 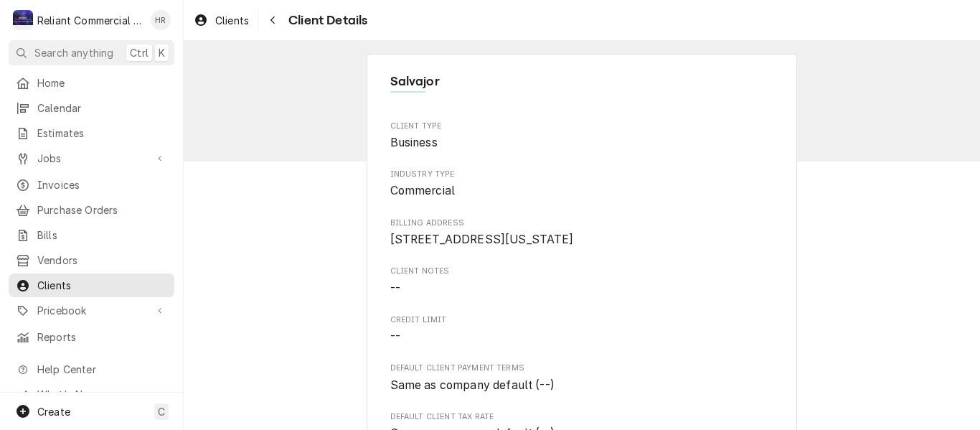 I want to click on span: Same as company default (--), so click(x=472, y=385).